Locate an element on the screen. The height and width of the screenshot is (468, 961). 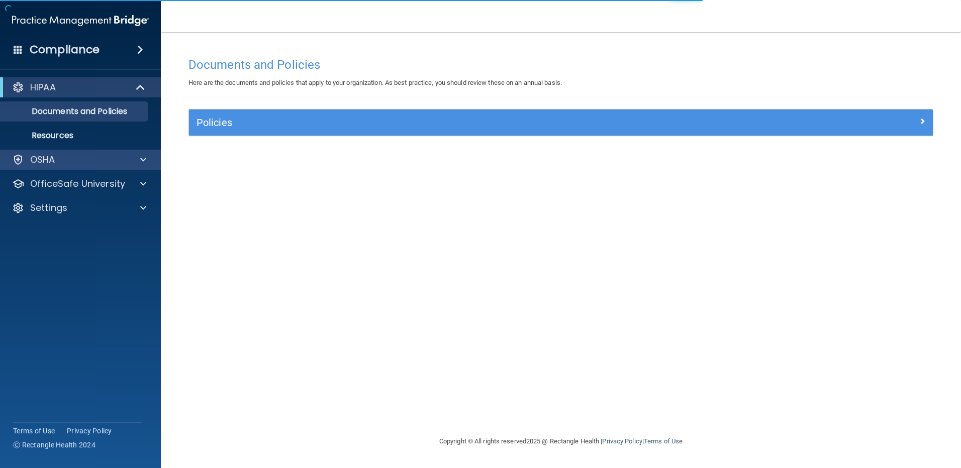
a: OfficeSafe University is located at coordinates (79, 184).